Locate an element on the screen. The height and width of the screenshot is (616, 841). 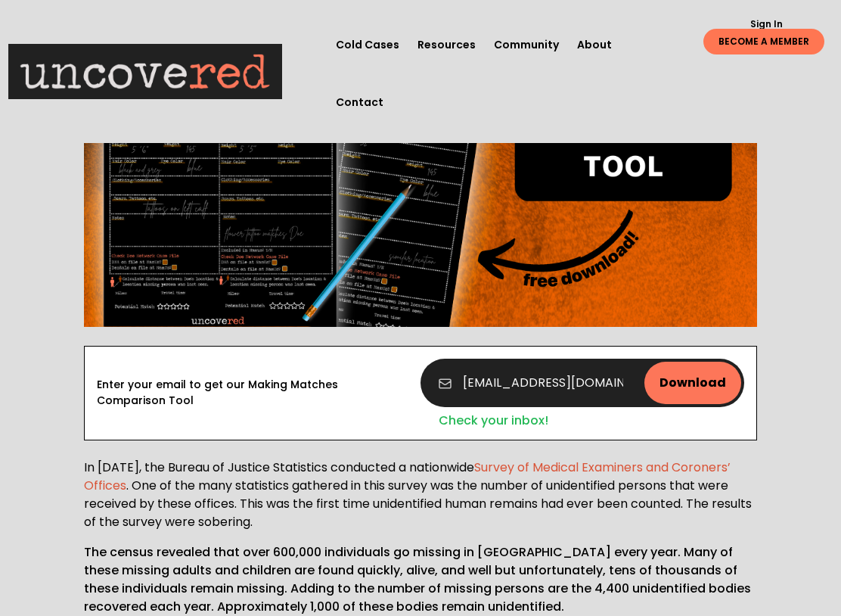
a: Community is located at coordinates (526, 44).